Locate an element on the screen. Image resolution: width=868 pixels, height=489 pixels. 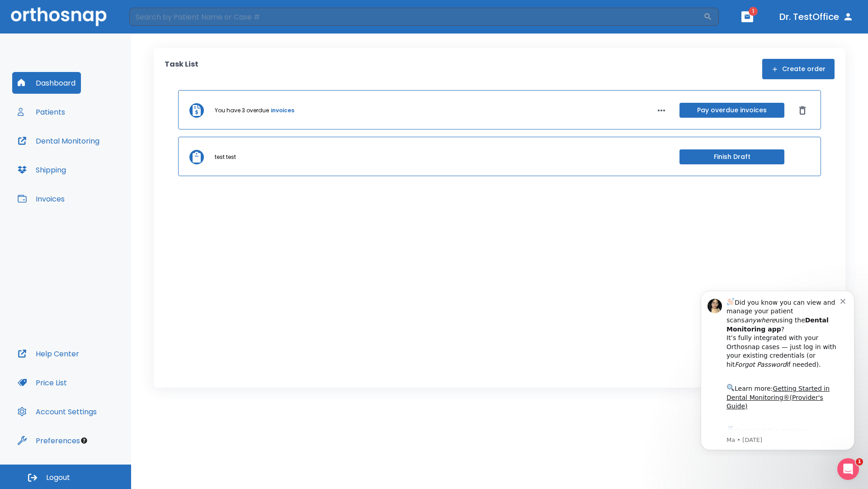
button: Help Center is located at coordinates (48, 354).